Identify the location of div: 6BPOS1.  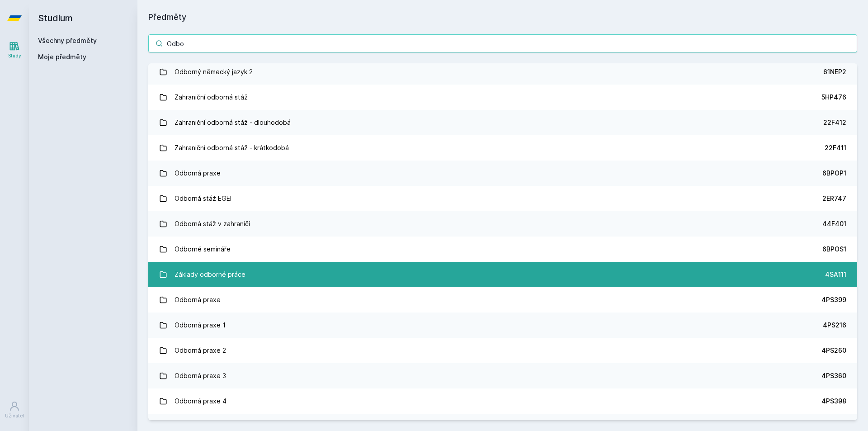
(834, 249).